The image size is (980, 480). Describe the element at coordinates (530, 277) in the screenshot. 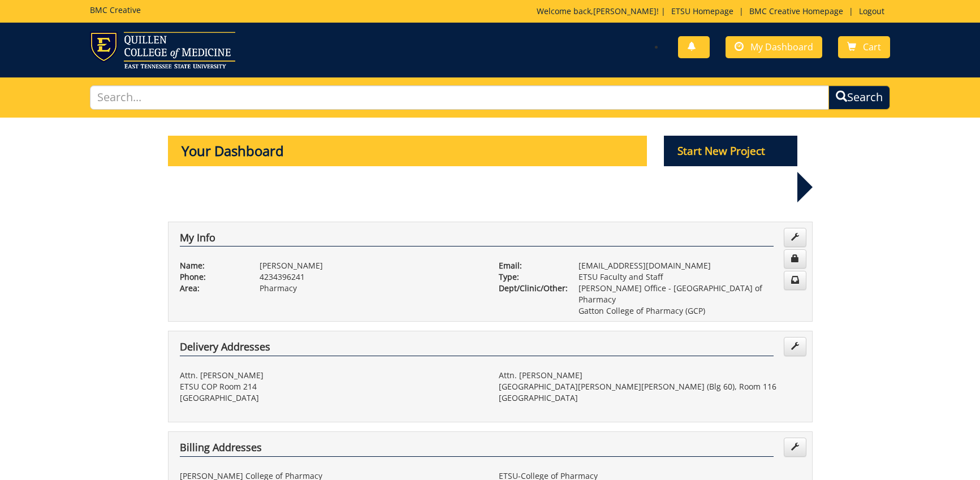

I see `p: Type:` at that location.